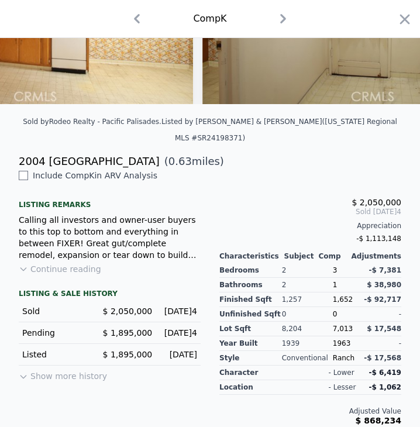  What do you see at coordinates (307, 358) in the screenshot?
I see `div: Conventional` at bounding box center [307, 358].